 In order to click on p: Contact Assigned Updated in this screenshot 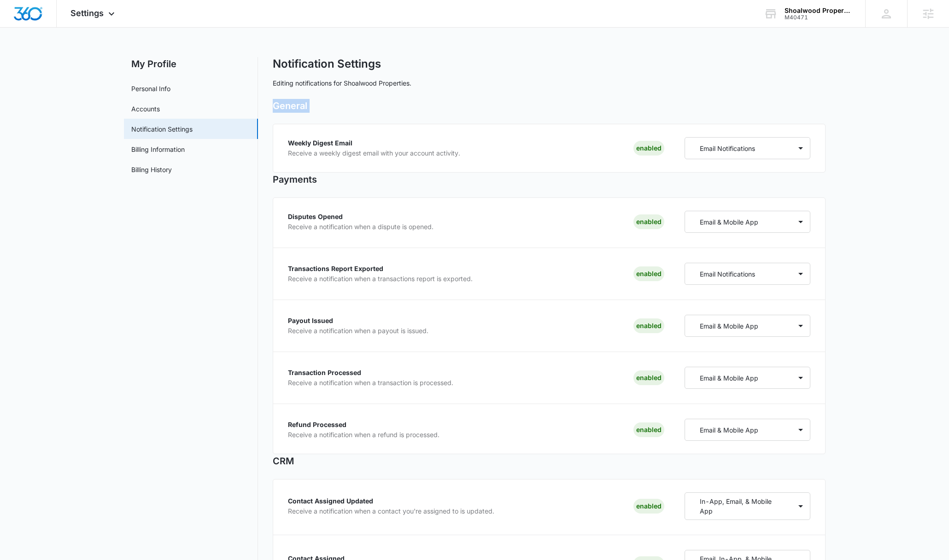, I will do `click(391, 501)`.